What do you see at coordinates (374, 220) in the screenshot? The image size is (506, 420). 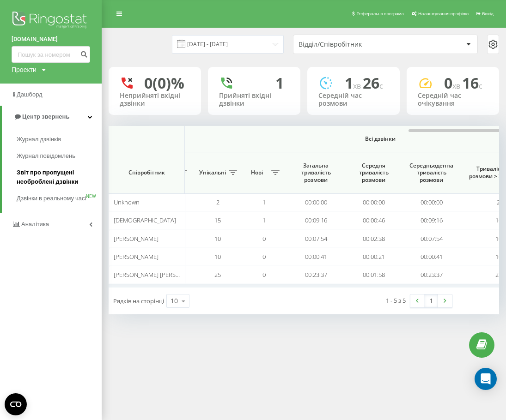 I see `td: 00:00:46` at bounding box center [374, 220].